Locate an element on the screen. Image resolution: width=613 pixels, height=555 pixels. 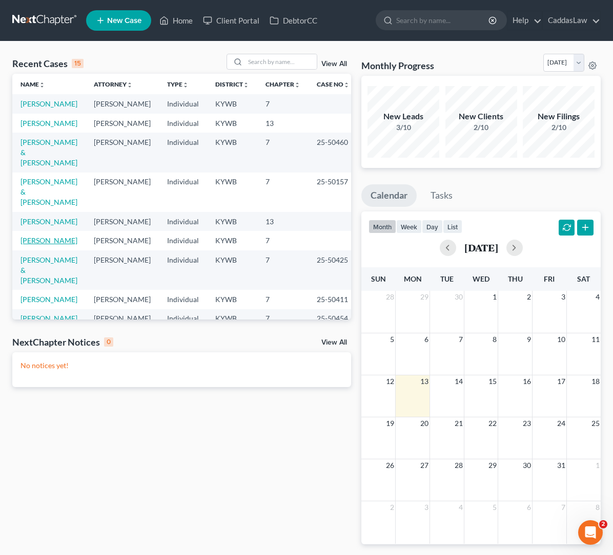
span: 20 is located at coordinates (424, 424).